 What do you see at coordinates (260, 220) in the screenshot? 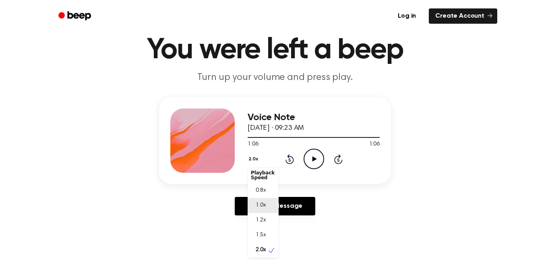
I see `span: 1.2x` at bounding box center [260, 220].